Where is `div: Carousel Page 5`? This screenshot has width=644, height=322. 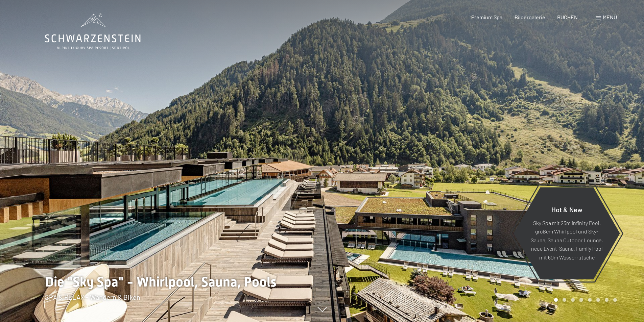 div: Carousel Page 5 is located at coordinates (589, 300).